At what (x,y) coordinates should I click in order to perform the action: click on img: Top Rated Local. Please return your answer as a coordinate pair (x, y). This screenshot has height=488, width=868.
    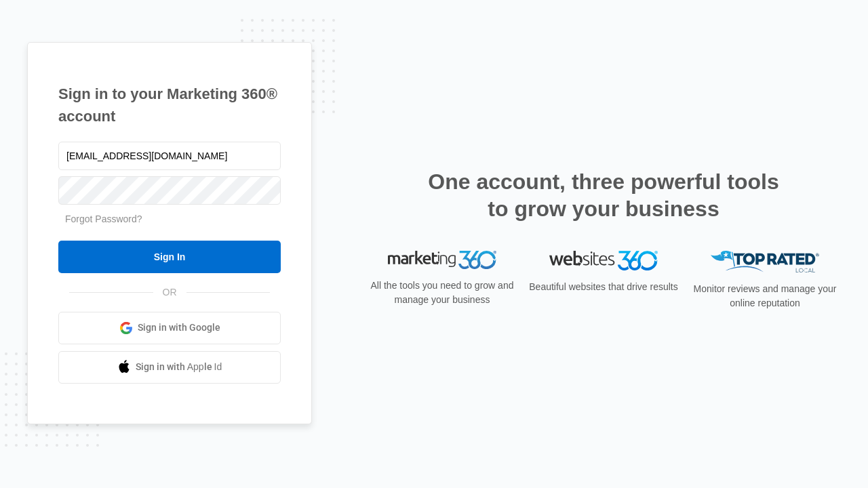
    Looking at the image, I should click on (764, 261).